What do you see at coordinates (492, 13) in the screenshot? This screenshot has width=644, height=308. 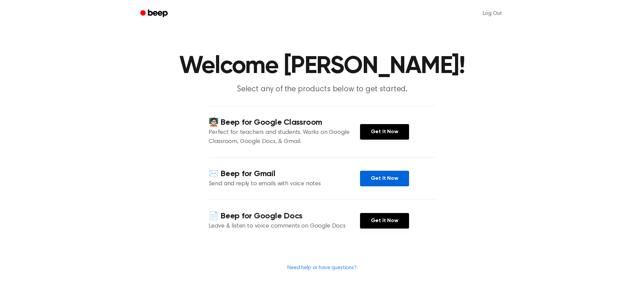 I see `a: Log Out` at bounding box center [492, 13].